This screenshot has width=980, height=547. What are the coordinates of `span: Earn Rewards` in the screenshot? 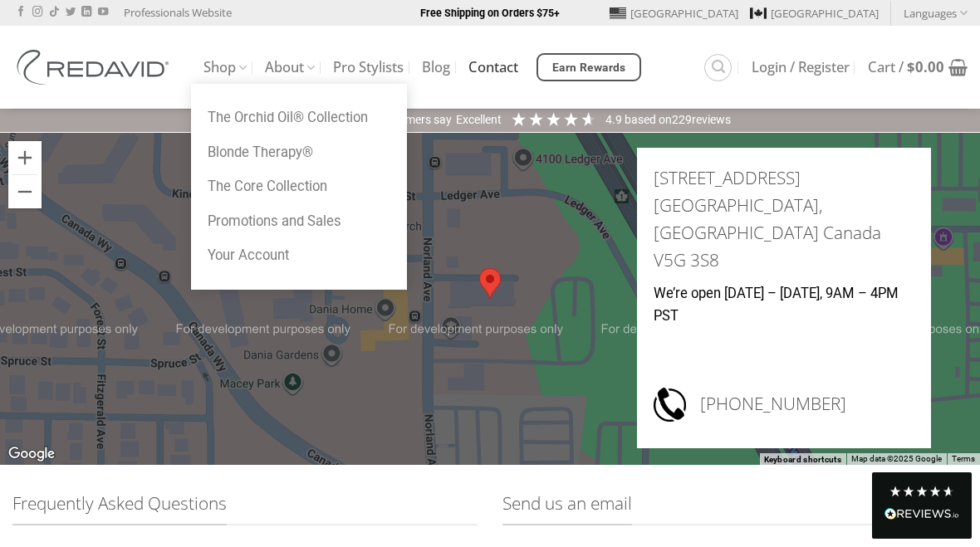 It's located at (589, 68).